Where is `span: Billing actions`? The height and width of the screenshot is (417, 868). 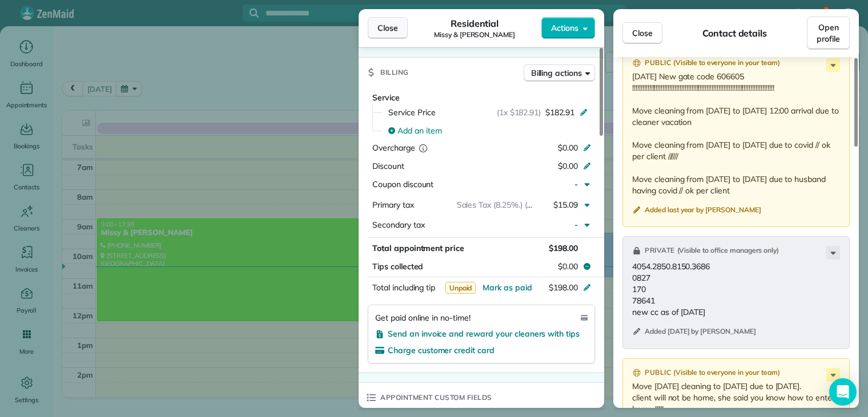
span: Billing actions is located at coordinates (556, 73).